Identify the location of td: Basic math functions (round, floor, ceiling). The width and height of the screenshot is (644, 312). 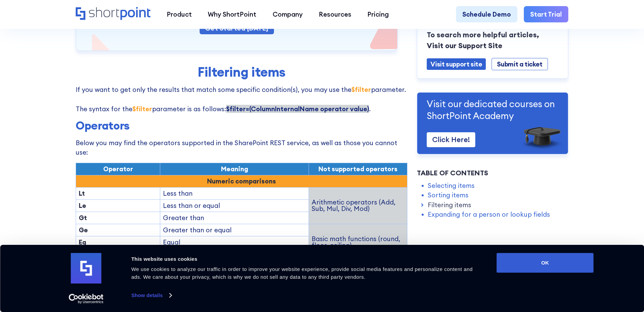
(358, 242).